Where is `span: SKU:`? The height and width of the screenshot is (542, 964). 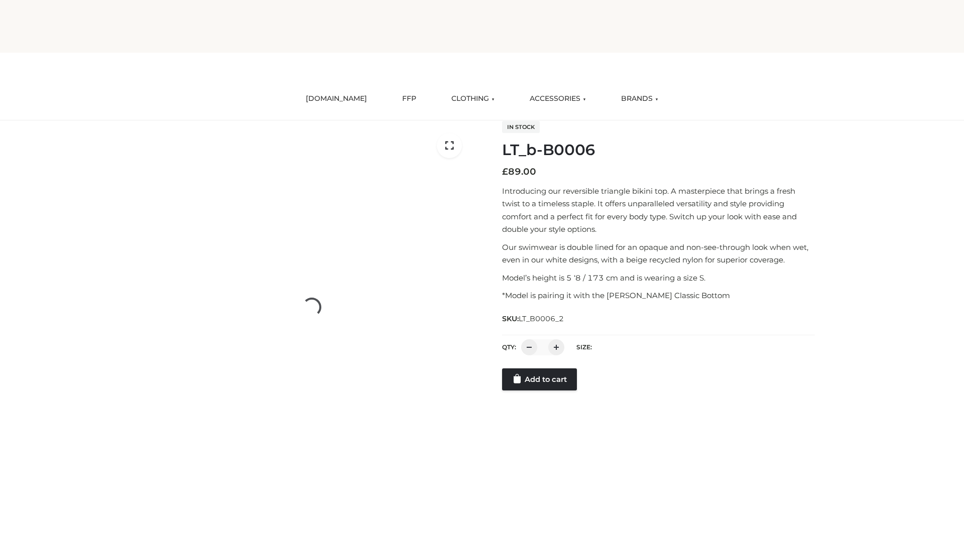 span: SKU: is located at coordinates (533, 319).